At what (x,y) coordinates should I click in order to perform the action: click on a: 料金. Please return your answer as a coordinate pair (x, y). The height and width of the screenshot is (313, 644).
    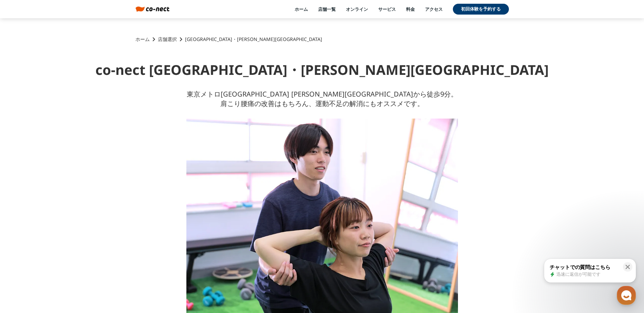
    Looking at the image, I should click on (411, 9).